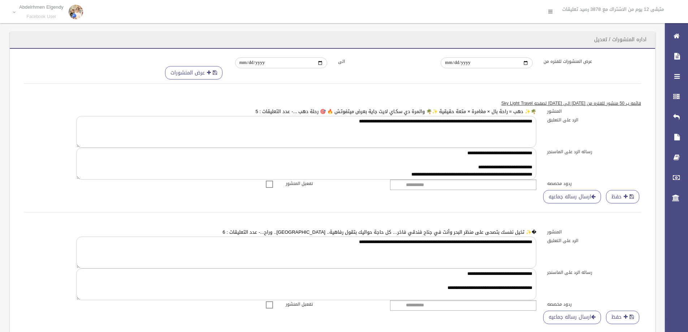  Describe the element at coordinates (379, 232) in the screenshot. I see `a: �✨ تخيل نفسك بتصحى على منظر البحر وأنت في جناح فندقي فاخر… كل حاجة حواليك بتقول رفاهية.. [GEOGRAP...` at that location.